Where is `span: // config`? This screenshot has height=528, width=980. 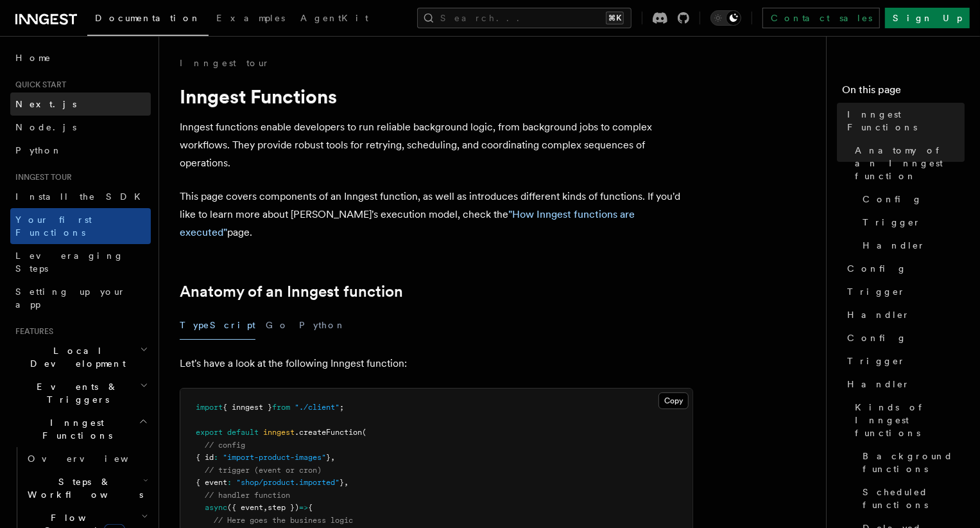 span: // config is located at coordinates (225, 445).